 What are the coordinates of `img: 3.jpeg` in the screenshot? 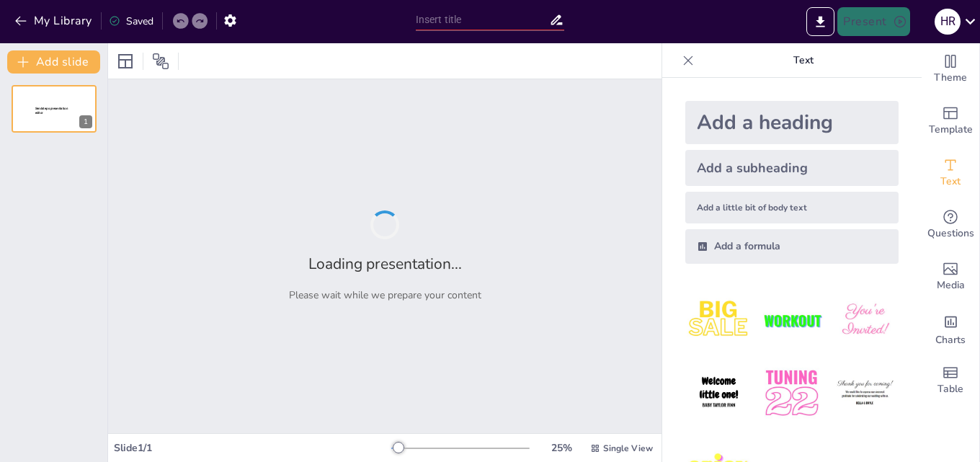 It's located at (864, 320).